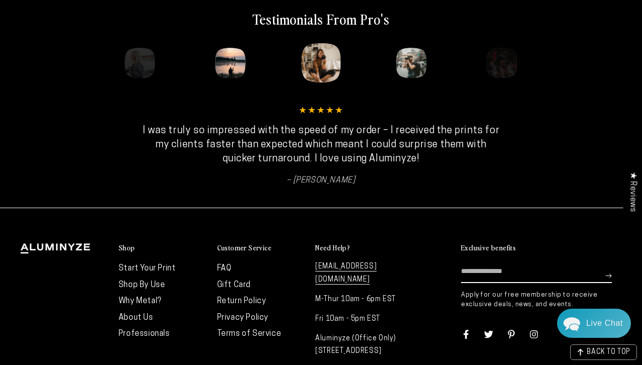  I want to click on p: I was truly so impressed with the speed of my order – I received the prints for my clients faster..., so click(321, 145).